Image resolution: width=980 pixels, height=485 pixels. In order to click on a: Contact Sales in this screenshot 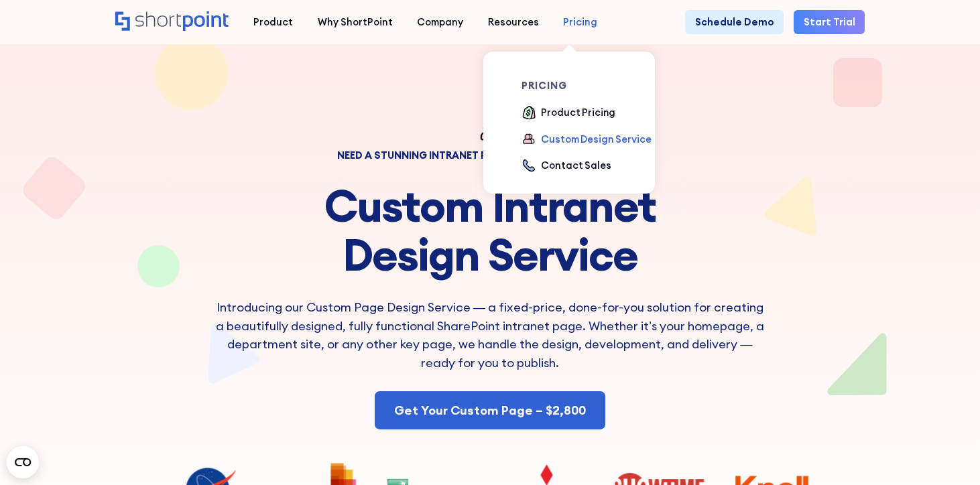, I will do `click(566, 166)`.